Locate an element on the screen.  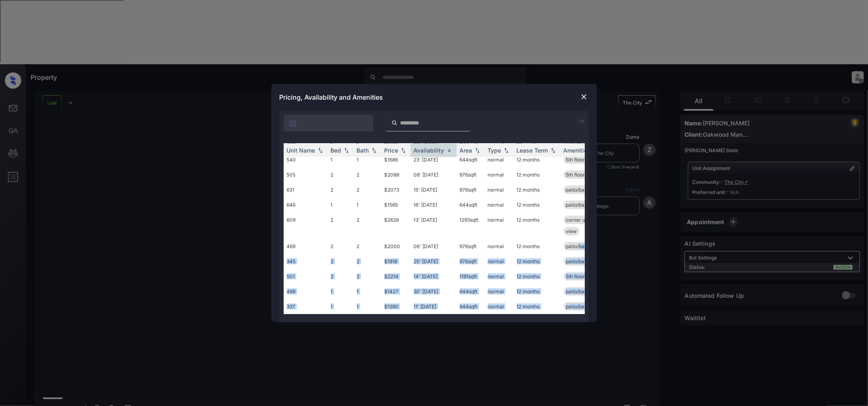
div: Amenities is located at coordinates (577, 150).